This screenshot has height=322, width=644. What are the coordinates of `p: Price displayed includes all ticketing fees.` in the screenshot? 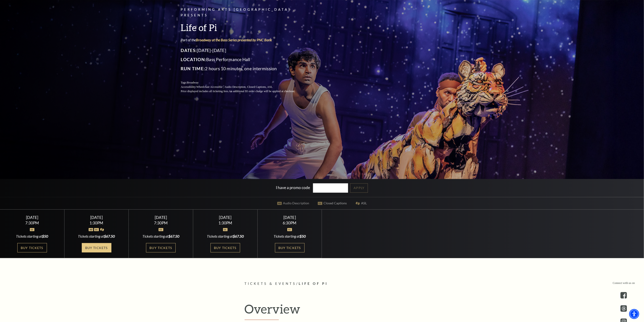 It's located at (244, 91).